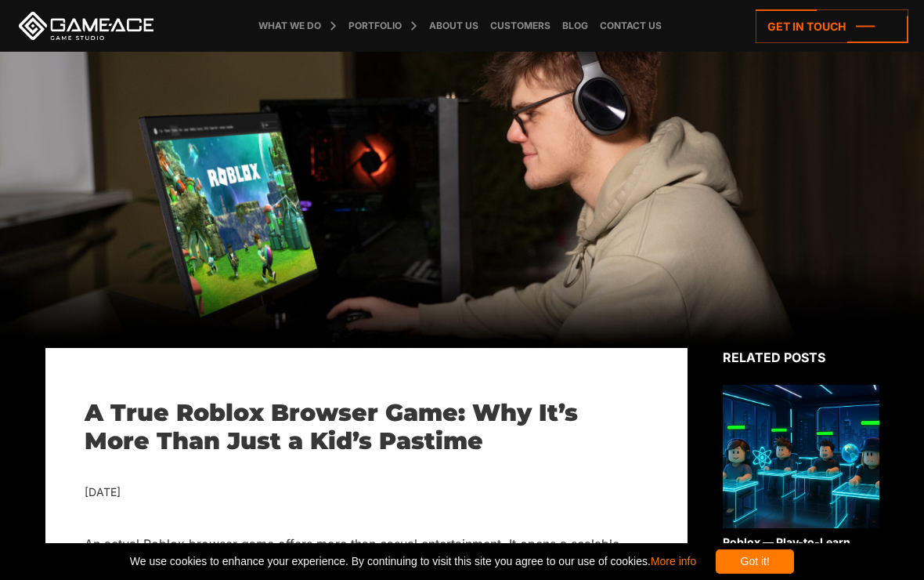 The height and width of the screenshot is (580, 924). I want to click on div: Got it!, so click(754, 561).